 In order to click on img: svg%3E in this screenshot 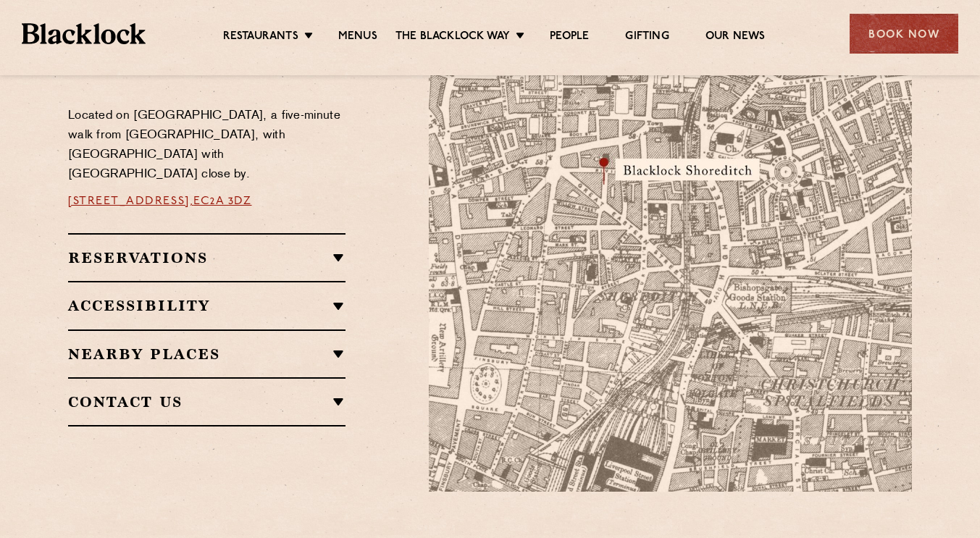, I will do `click(829, 424)`.